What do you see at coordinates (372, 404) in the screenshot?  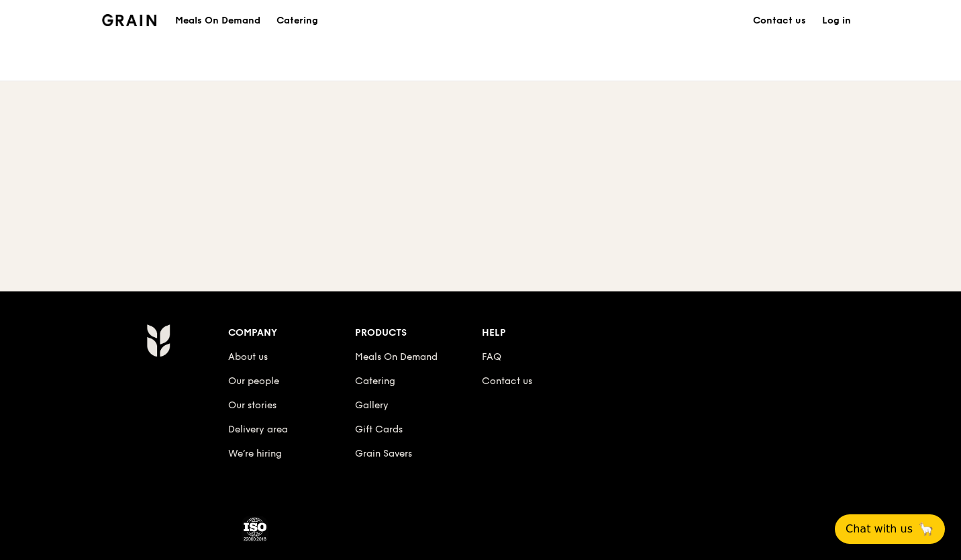 I see `a: Gallery` at bounding box center [372, 404].